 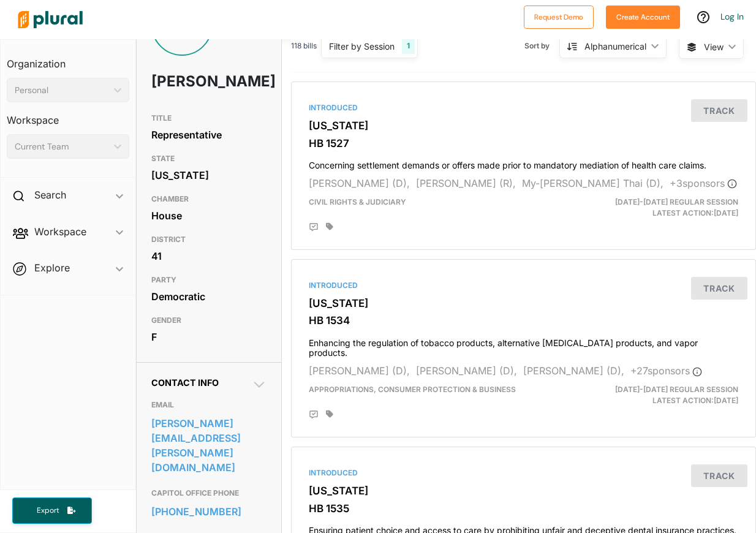 What do you see at coordinates (558, 16) in the screenshot?
I see `a: Request Demo` at bounding box center [558, 16].